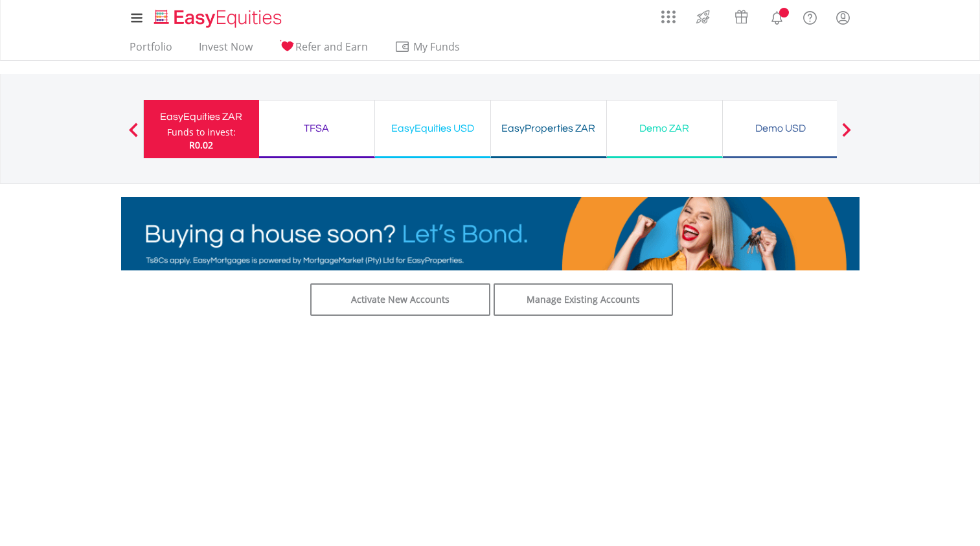 This screenshot has height=546, width=980. I want to click on div: EasyEquities ZAR, so click(201, 117).